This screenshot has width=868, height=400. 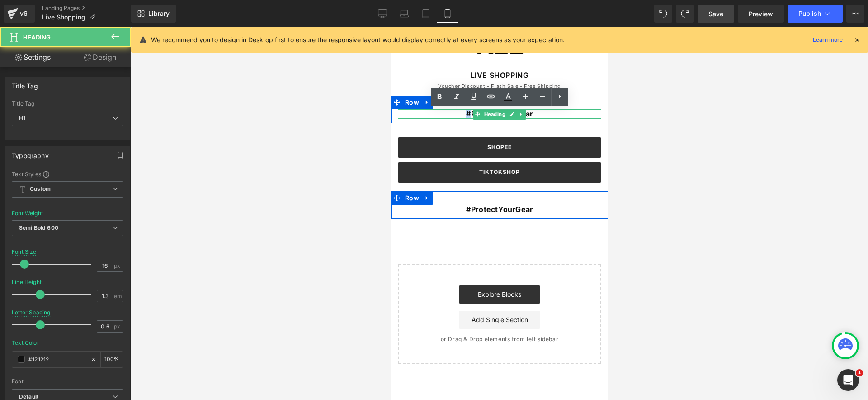 What do you see at coordinates (426, 14) in the screenshot?
I see `a: Tablet` at bounding box center [426, 14].